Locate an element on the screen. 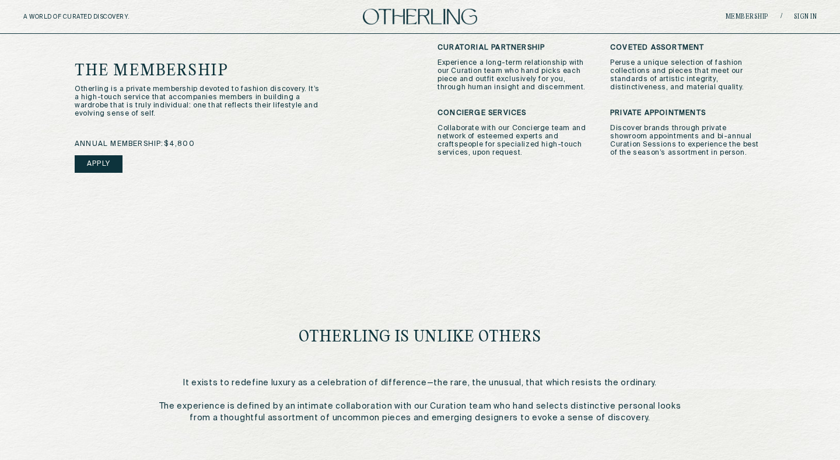 The image size is (840, 460). p: Peruse a unique selection of fashion collections and pieces that meet our standards of artistic i... is located at coordinates (688, 75).